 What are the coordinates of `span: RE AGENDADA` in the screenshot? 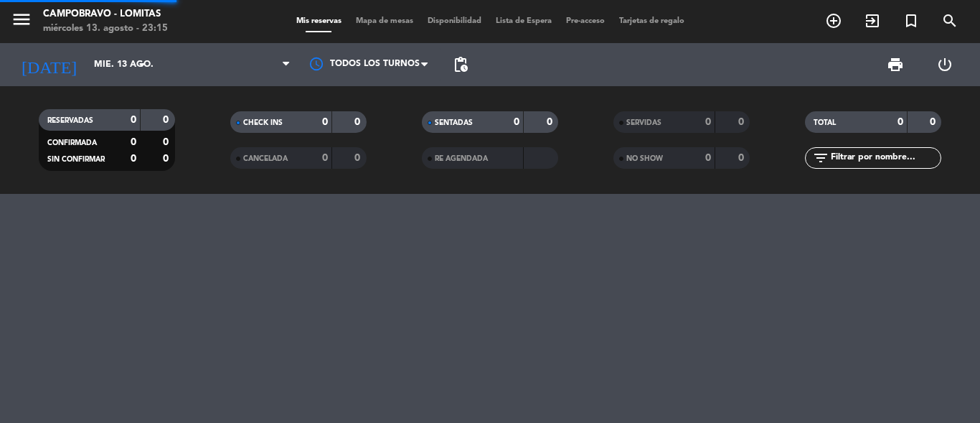 It's located at (461, 158).